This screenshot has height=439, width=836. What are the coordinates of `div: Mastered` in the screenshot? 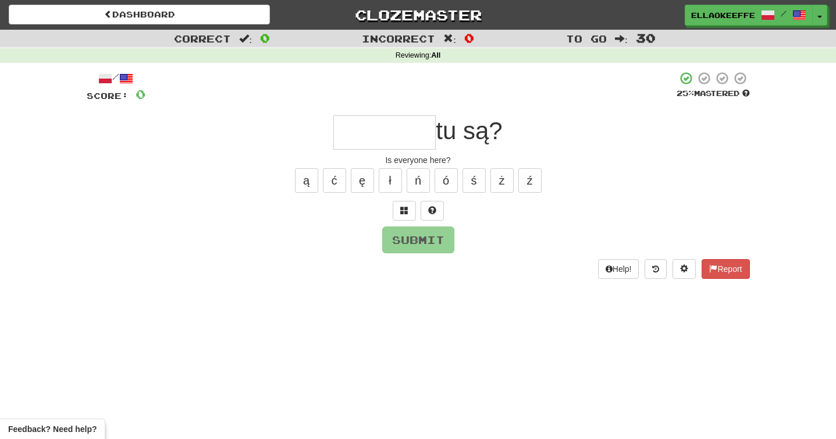 It's located at (713, 94).